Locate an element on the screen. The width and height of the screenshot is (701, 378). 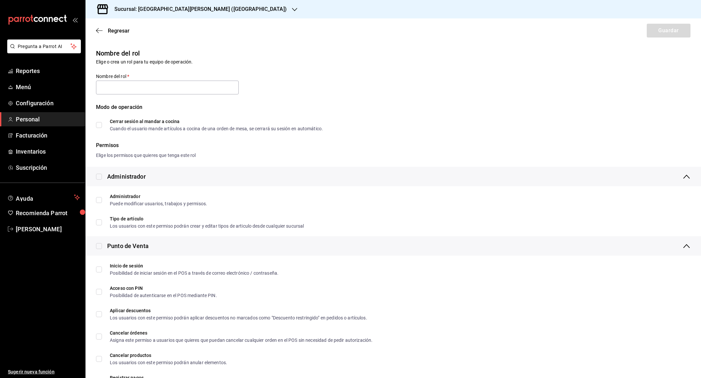
span: Sugerir nueva función is located at coordinates (44, 371).